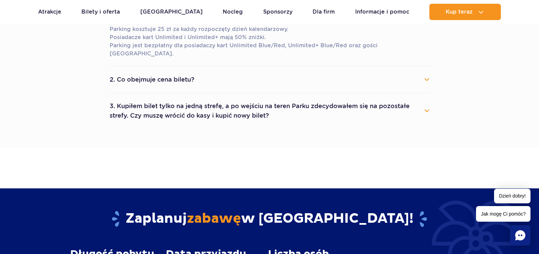  What do you see at coordinates (50, 12) in the screenshot?
I see `a: Atrakcje` at bounding box center [50, 12].